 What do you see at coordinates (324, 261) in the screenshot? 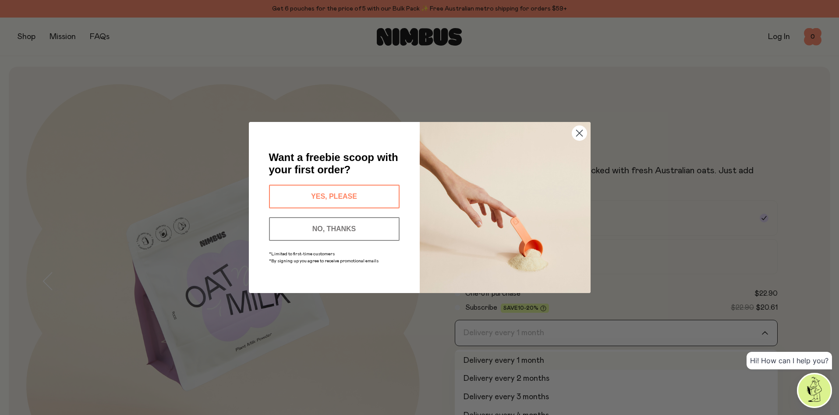
I see `span: *By signing up you agree to receive promotional emails` at bounding box center [324, 261].